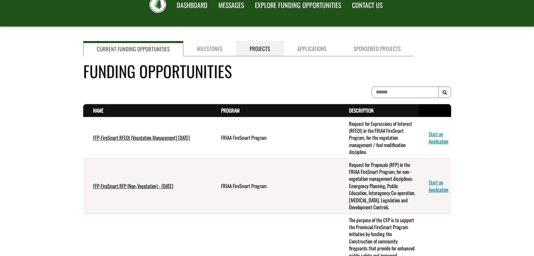 The image size is (534, 256). Describe the element at coordinates (361, 110) in the screenshot. I see `a: Description` at that location.